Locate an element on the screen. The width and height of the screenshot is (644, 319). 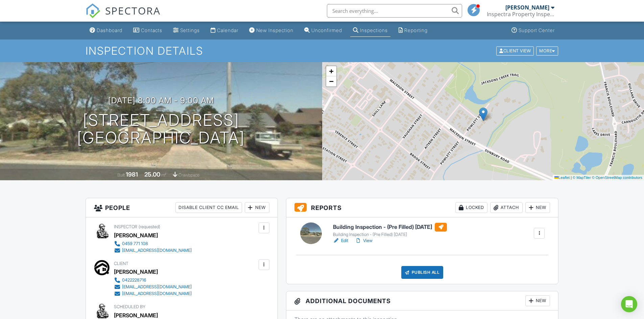
a: Dashboard is located at coordinates (106, 31).